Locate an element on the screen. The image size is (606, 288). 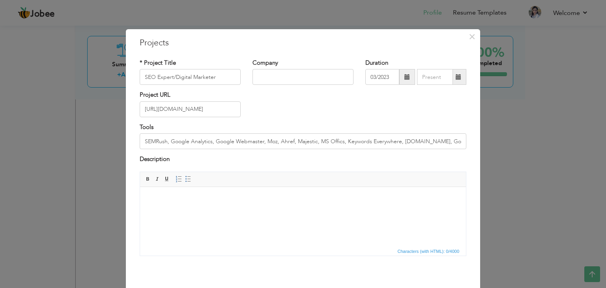
label: Tools is located at coordinates (146, 127).